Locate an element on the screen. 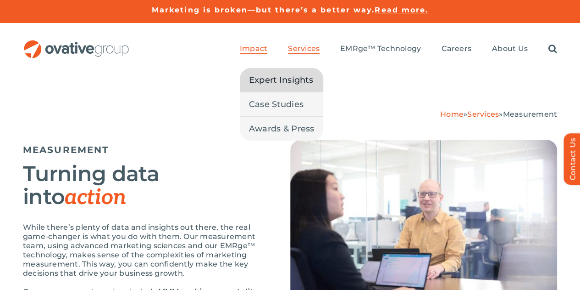  a: EMRge™ Technology is located at coordinates (381, 49).